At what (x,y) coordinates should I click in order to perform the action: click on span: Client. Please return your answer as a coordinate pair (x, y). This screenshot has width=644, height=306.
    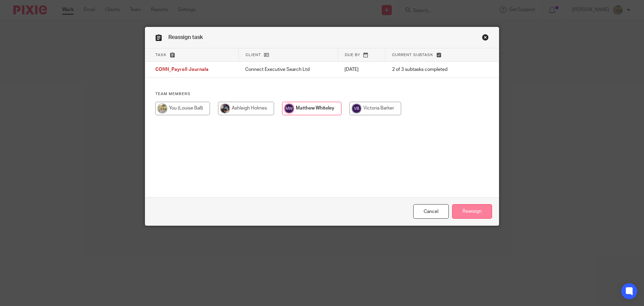
    Looking at the image, I should click on (253, 55).